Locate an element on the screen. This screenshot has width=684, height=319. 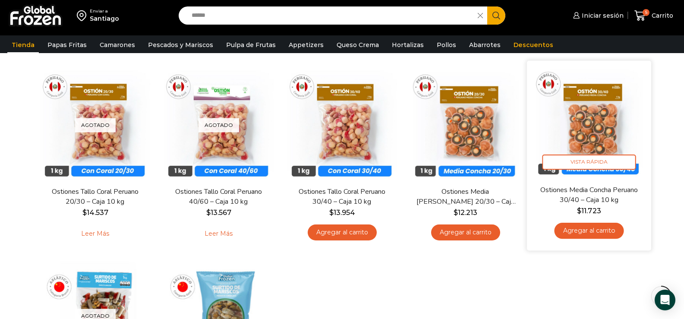
bdi: 11.723 is located at coordinates (589, 211).